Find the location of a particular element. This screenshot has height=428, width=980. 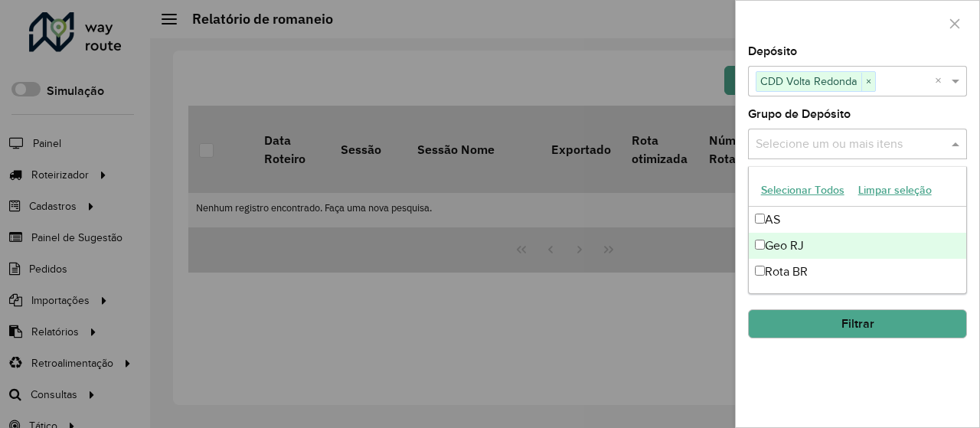

span: CDD Volta Redonda is located at coordinates (809, 81).